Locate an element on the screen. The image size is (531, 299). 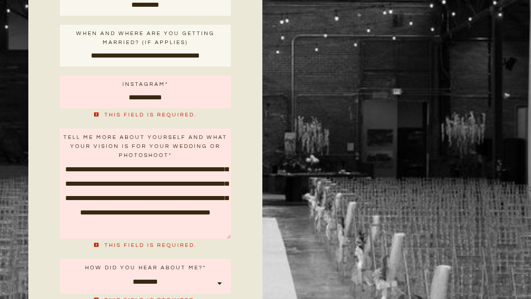
label: Tell me more about yourself and what your vision is for your wedding or photoshoot is located at coordinates (145, 146).